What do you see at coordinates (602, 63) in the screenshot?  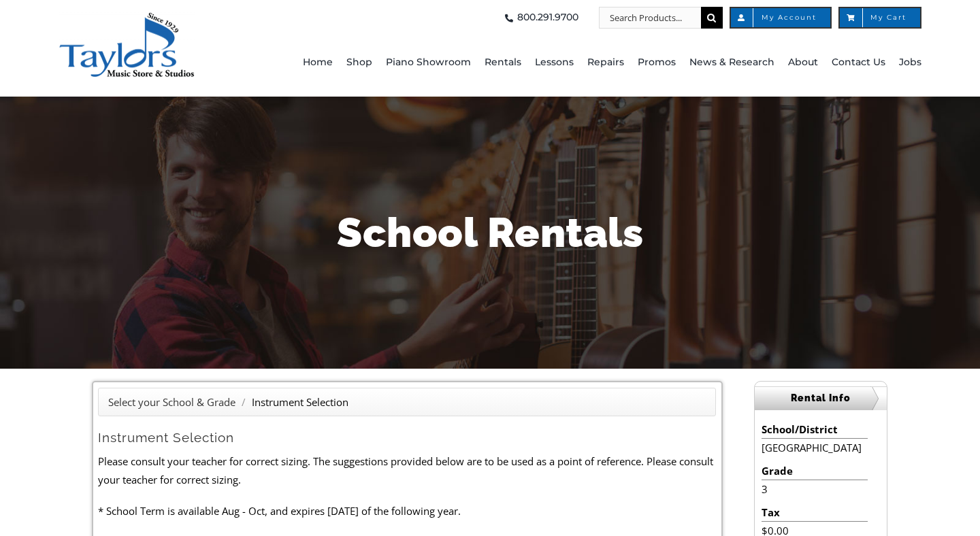 I see `nav: Main Menu` at bounding box center [602, 63].